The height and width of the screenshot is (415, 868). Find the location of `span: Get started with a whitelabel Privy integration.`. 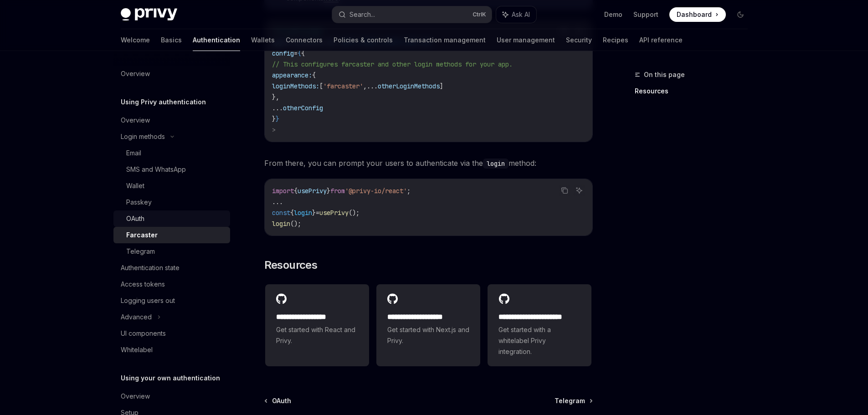

span: Get started with a whitelabel Privy integration. is located at coordinates (540, 341).